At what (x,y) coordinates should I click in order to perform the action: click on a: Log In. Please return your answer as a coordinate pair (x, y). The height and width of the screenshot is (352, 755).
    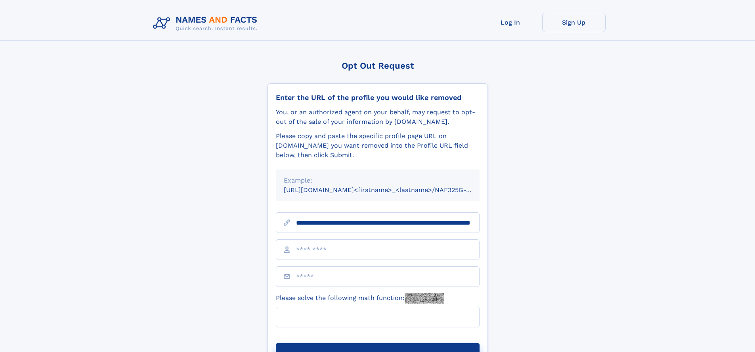
    Looking at the image, I should click on (511, 22).